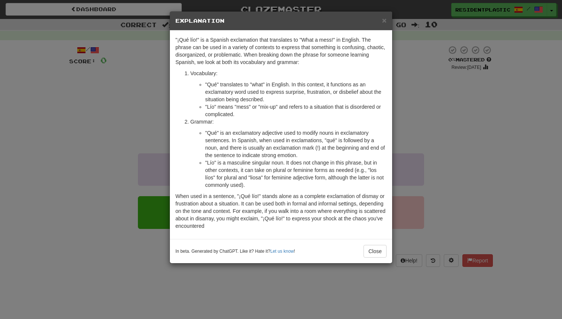 This screenshot has width=562, height=319. I want to click on h5: Explanation, so click(281, 21).